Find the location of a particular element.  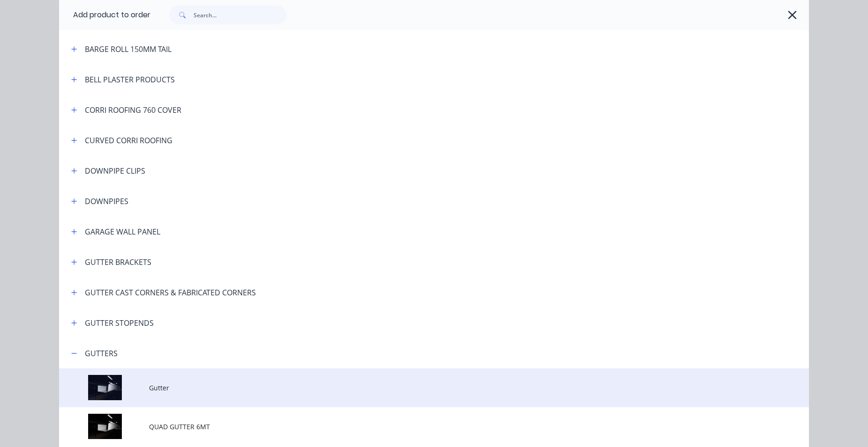

span: Gutter is located at coordinates (413, 388).